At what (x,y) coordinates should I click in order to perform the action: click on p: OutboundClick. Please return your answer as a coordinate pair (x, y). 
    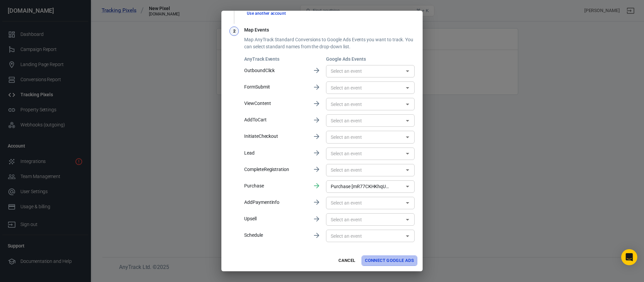
    Looking at the image, I should click on (276, 71).